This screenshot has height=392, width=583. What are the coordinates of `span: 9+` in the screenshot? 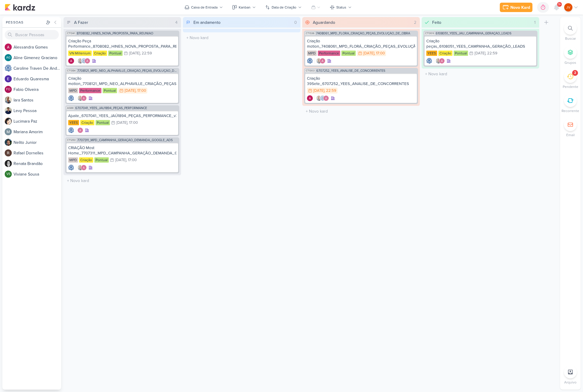 It's located at (560, 4).